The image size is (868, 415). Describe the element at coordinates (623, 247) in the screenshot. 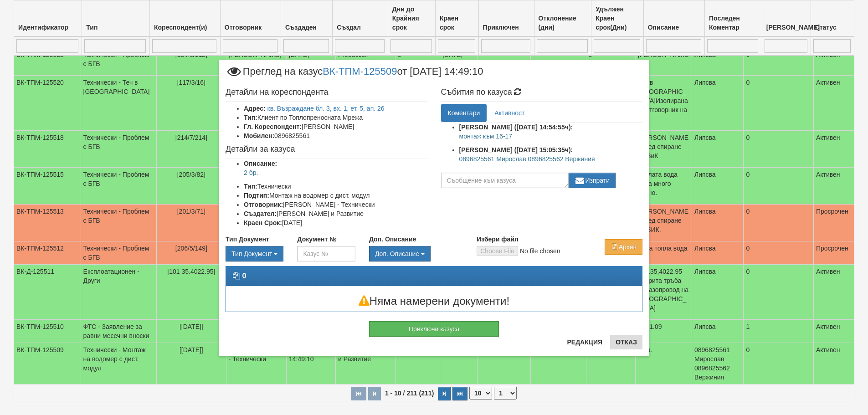

I see `button: Архив` at that location.